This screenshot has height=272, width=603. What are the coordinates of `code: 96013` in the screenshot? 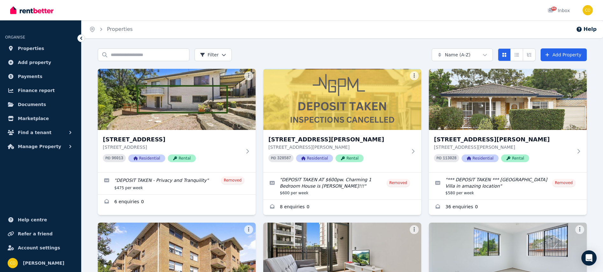 It's located at (117, 158).